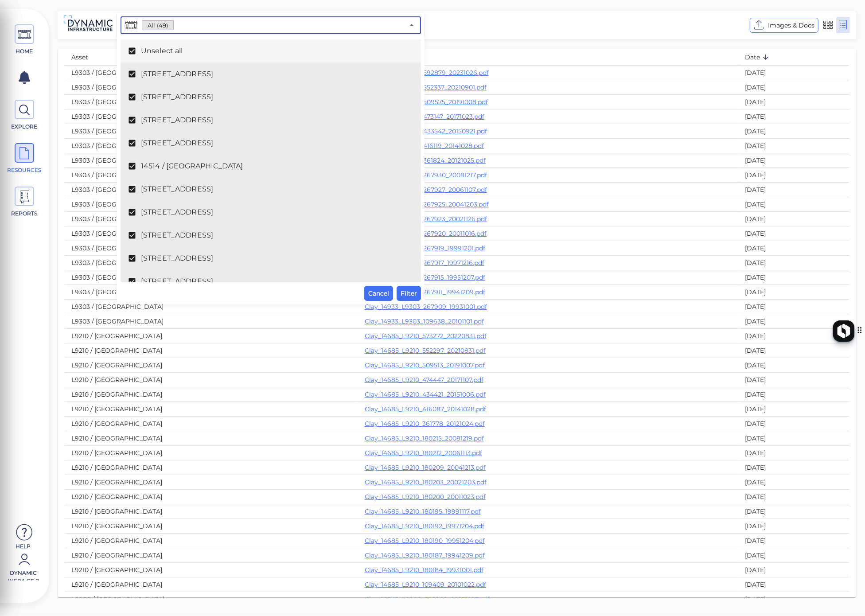  Describe the element at coordinates (424, 570) in the screenshot. I see `a: Clay_14685_L9210_180184_19931001.pdf` at that location.